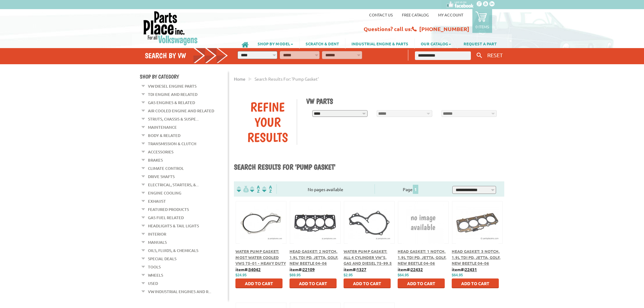  I want to click on a: Featured Products, so click(168, 209).